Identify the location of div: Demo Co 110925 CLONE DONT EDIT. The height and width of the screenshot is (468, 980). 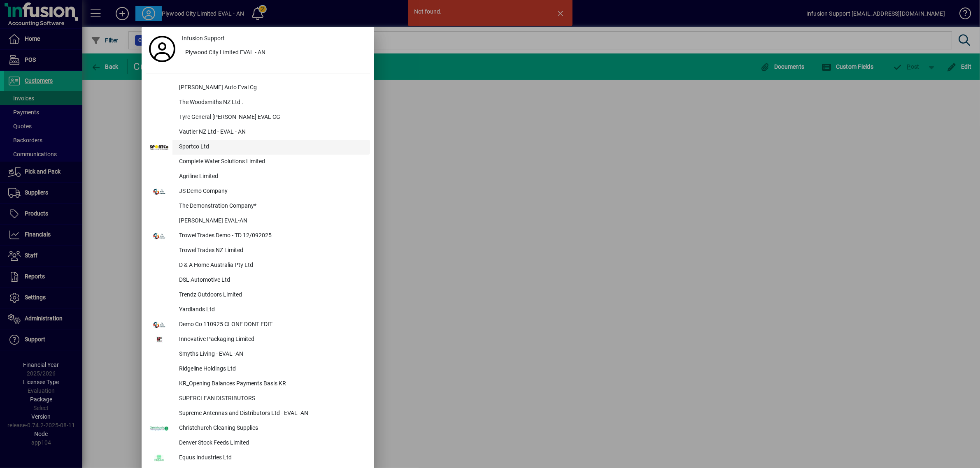
(271, 325).